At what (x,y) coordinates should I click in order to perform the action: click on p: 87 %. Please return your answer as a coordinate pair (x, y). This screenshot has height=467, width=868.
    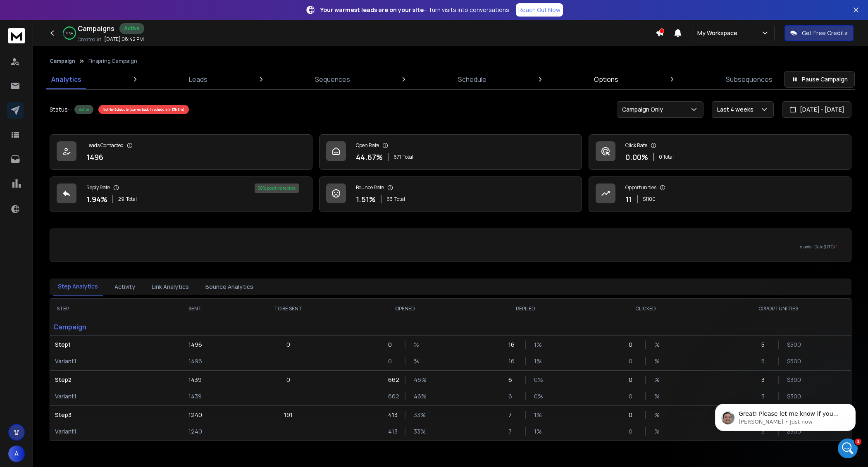
    Looking at the image, I should click on (69, 33).